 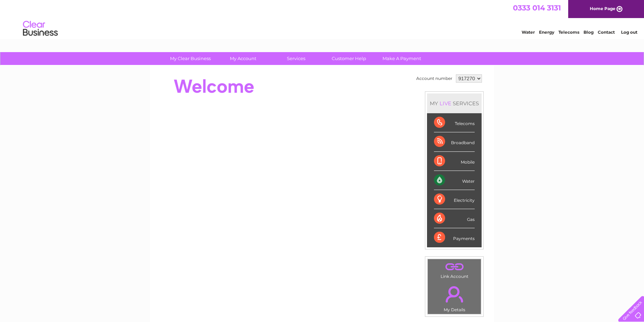 What do you see at coordinates (528, 32) in the screenshot?
I see `a: Water` at bounding box center [528, 32].